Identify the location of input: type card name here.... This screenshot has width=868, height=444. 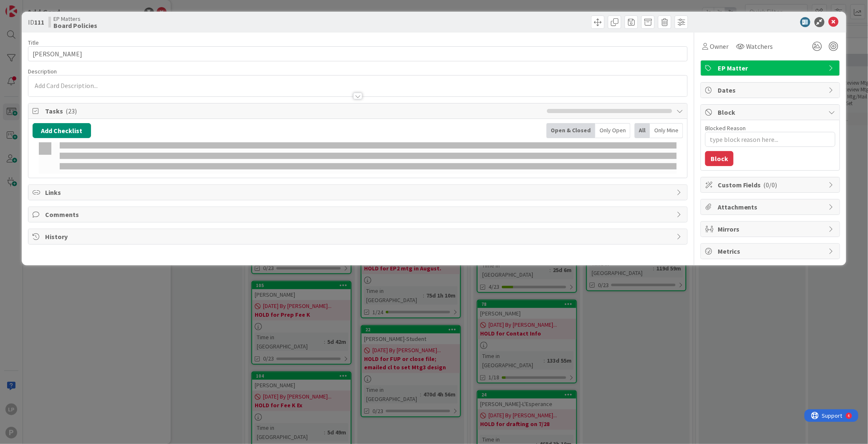
(358, 54).